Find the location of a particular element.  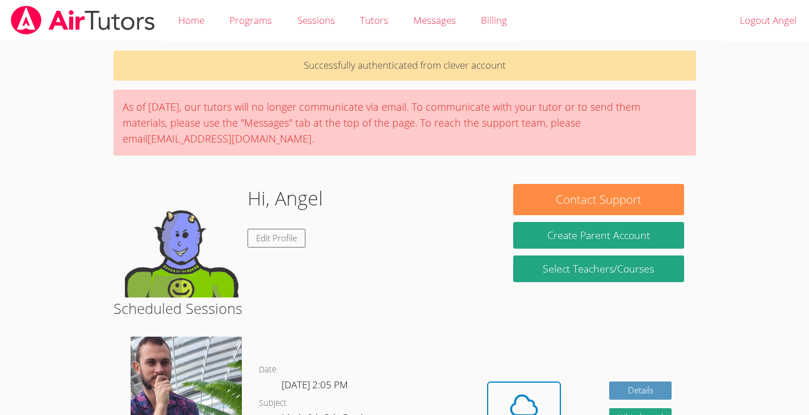

p: Successfully authenticated from clever account is located at coordinates (405, 65).